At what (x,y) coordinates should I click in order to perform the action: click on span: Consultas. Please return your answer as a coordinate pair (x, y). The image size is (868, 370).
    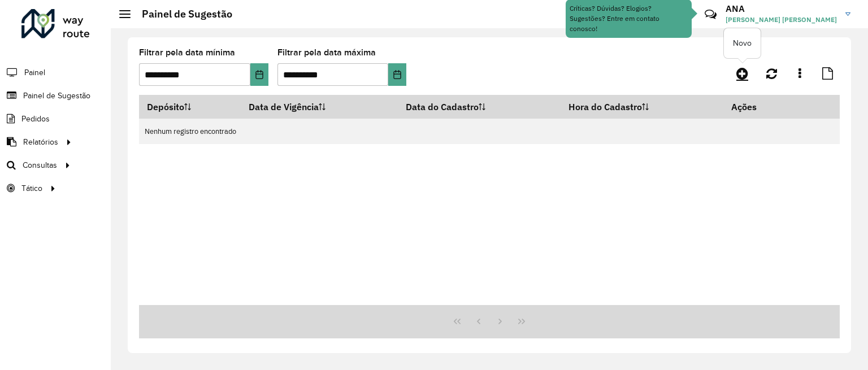
    Looking at the image, I should click on (40, 165).